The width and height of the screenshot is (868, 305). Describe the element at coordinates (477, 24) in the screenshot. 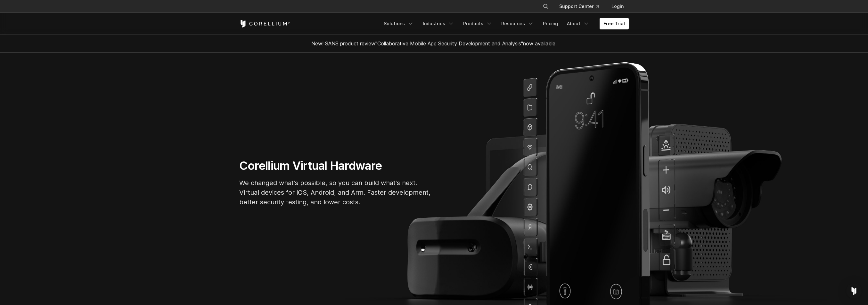

I see `a: Products` at that location.